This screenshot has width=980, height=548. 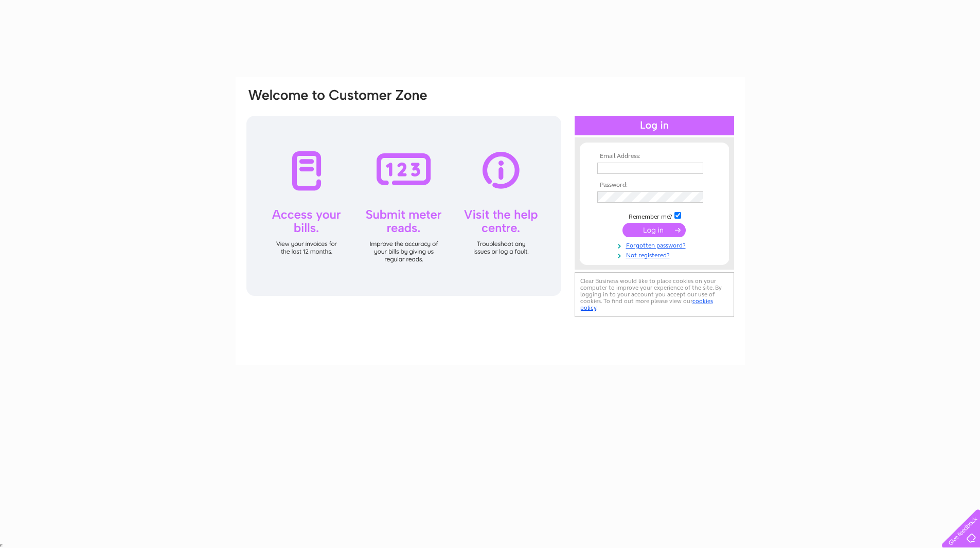 I want to click on td: Remember me?, so click(x=654, y=216).